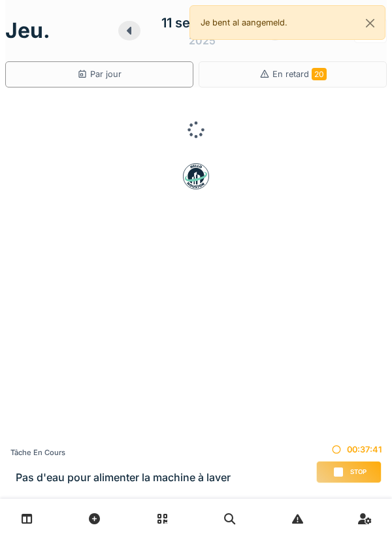 The image size is (392, 538). I want to click on div: Par jour, so click(100, 74).